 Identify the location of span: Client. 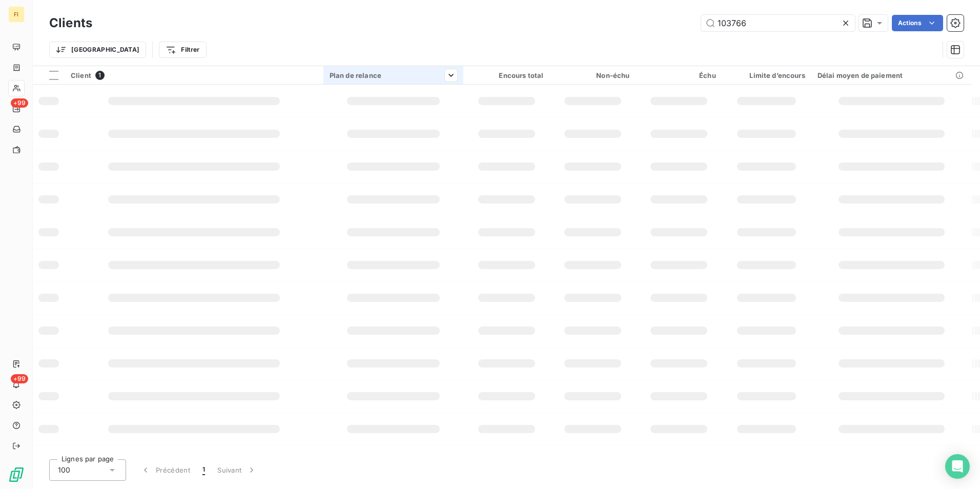
(81, 75).